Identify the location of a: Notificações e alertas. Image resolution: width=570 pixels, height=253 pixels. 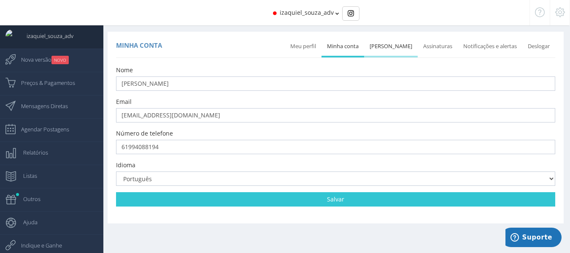
(490, 46).